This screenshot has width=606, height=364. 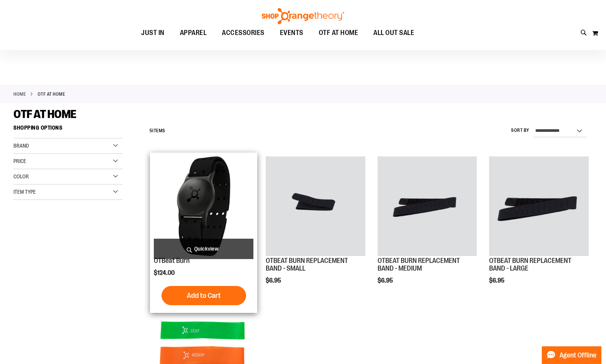 I want to click on button: Add to Cart, so click(x=204, y=296).